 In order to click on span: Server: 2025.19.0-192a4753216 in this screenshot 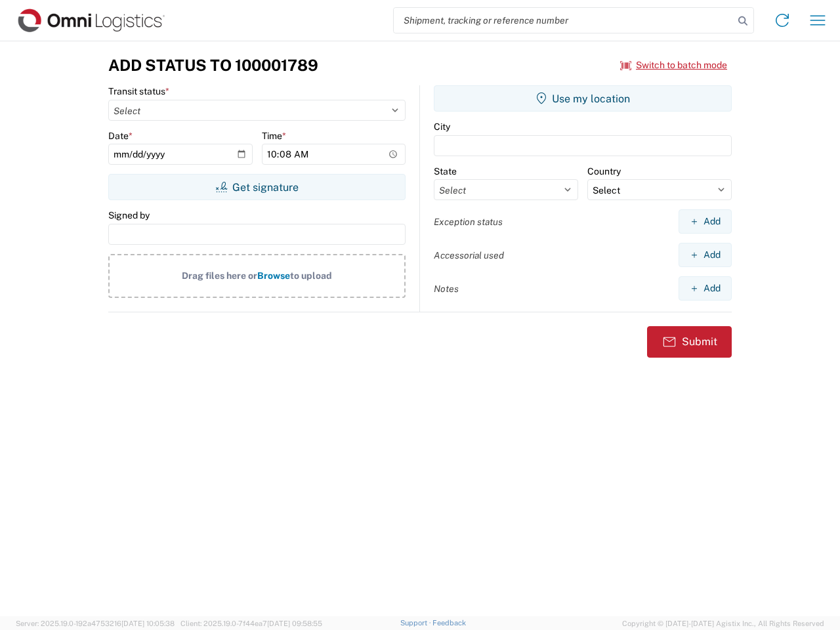, I will do `click(96, 624)`.